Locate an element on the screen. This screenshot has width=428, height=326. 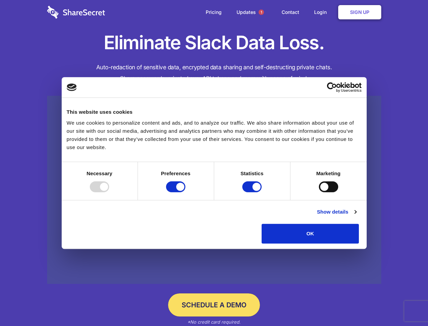
a: Usercentrics Cookiebot - opens in a new window is located at coordinates (332, 87).